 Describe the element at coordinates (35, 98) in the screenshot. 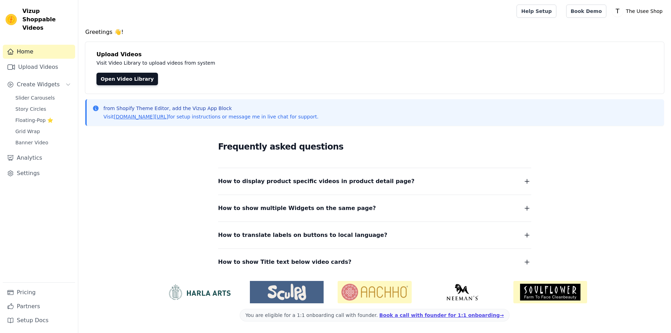

I see `span: Slider Carousels` at that location.